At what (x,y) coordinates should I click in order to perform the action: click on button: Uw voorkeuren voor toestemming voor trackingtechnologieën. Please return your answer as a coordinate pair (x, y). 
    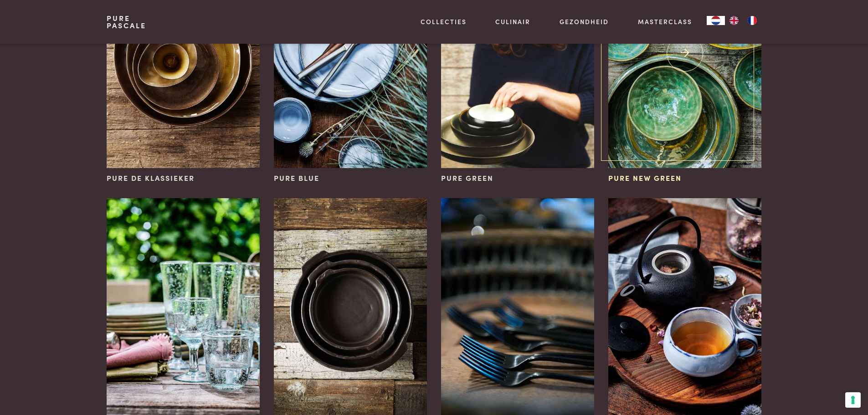
    Looking at the image, I should click on (853, 400).